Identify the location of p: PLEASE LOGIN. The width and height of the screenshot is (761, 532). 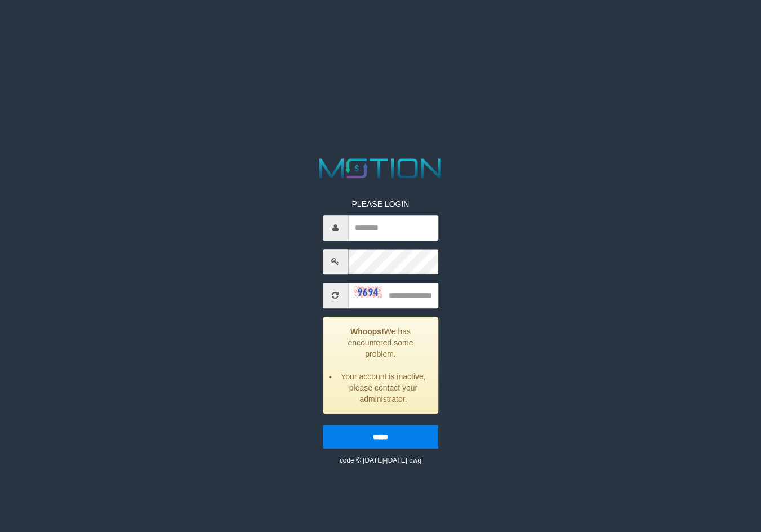
(380, 204).